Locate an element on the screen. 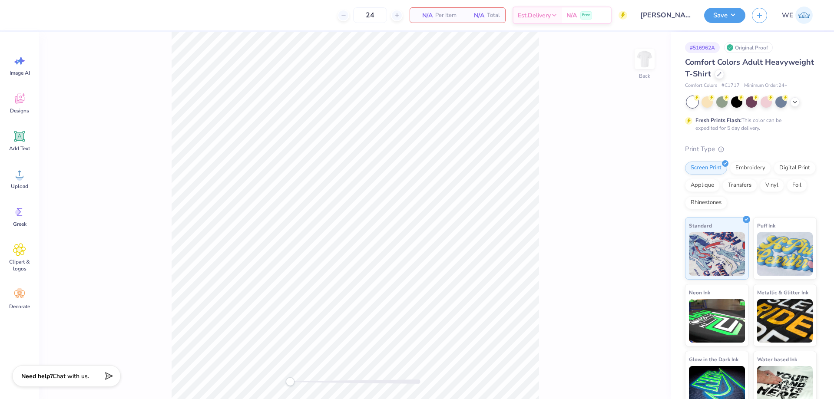 The width and height of the screenshot is (834, 399). span: Comfort Colors is located at coordinates (701, 86).